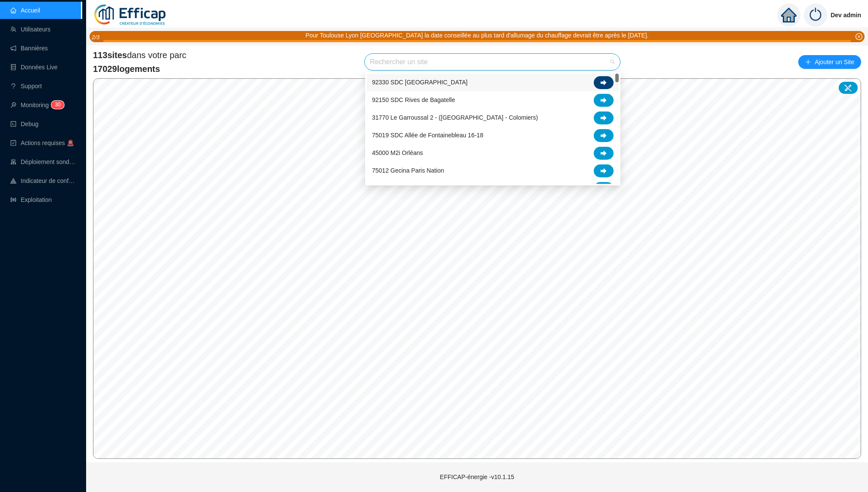 The height and width of the screenshot is (492, 868). What do you see at coordinates (110, 55) in the screenshot?
I see `span: 113 sites` at bounding box center [110, 55].